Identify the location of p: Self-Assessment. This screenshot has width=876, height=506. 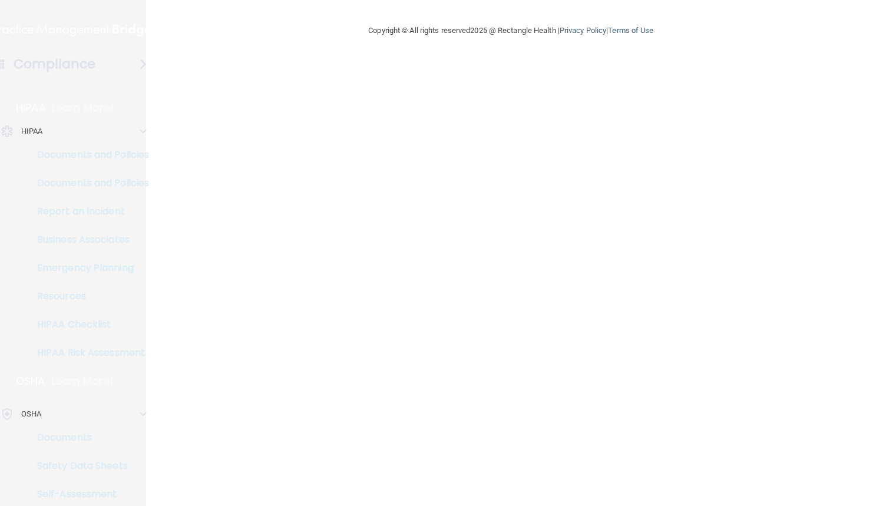
(88, 494).